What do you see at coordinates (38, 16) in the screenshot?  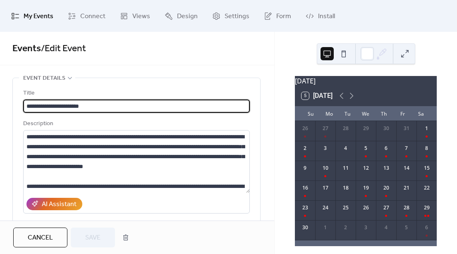 I see `span: My Events` at bounding box center [38, 16].